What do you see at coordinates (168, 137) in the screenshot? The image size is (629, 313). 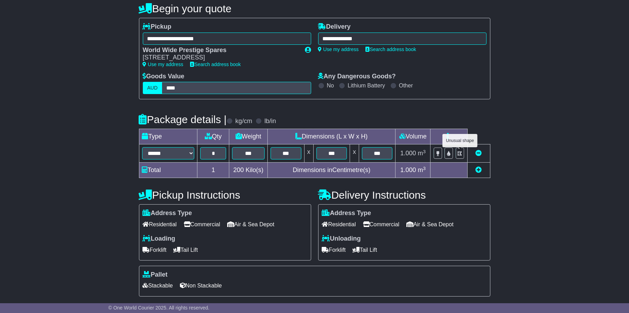 I see `td: Type` at bounding box center [168, 137].